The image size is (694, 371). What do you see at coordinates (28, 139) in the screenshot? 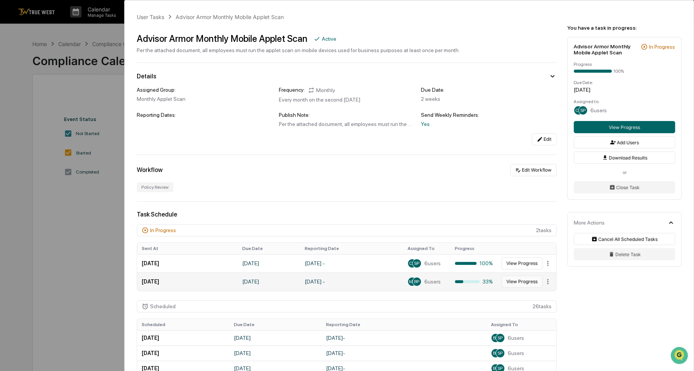
I see `a: 🖐️Preclearance` at bounding box center [28, 139].